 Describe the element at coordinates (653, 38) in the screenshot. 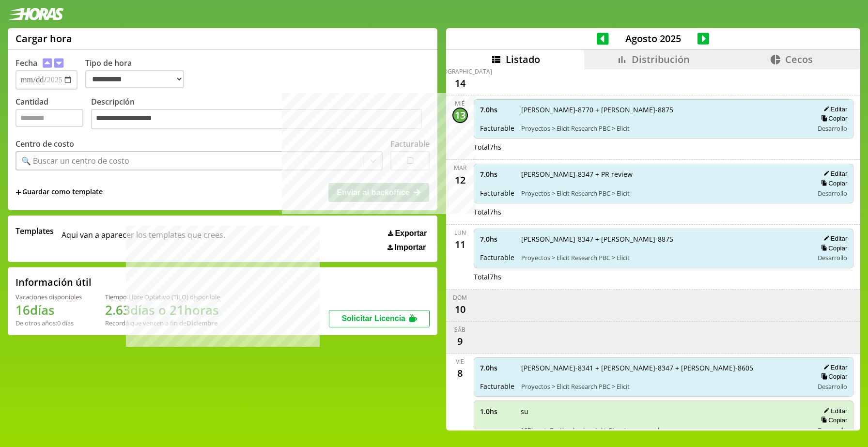

I see `span: Agosto 2025` at that location.